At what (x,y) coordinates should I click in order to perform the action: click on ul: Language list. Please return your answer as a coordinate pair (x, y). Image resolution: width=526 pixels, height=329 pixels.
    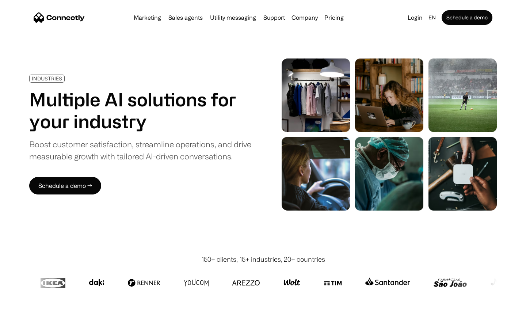
    Looking at the image, I should click on (29, 321).